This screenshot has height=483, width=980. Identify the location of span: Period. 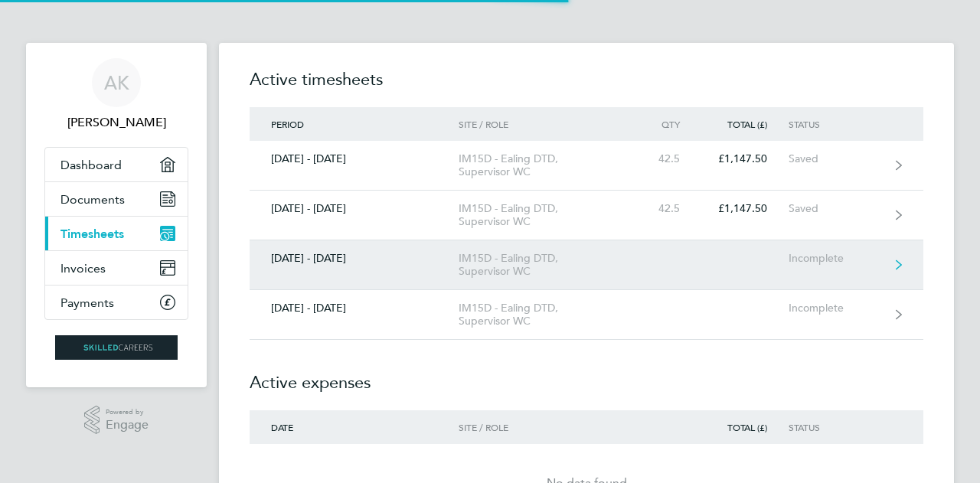
(287, 124).